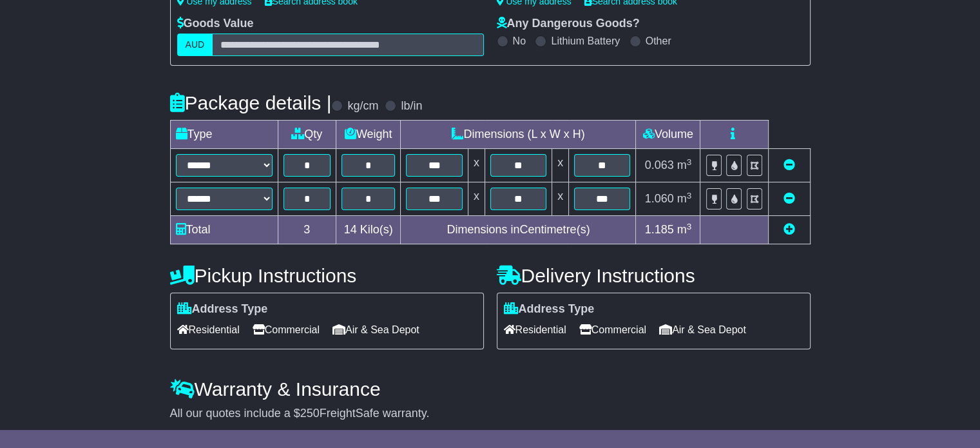  I want to click on td: Total, so click(223, 231).